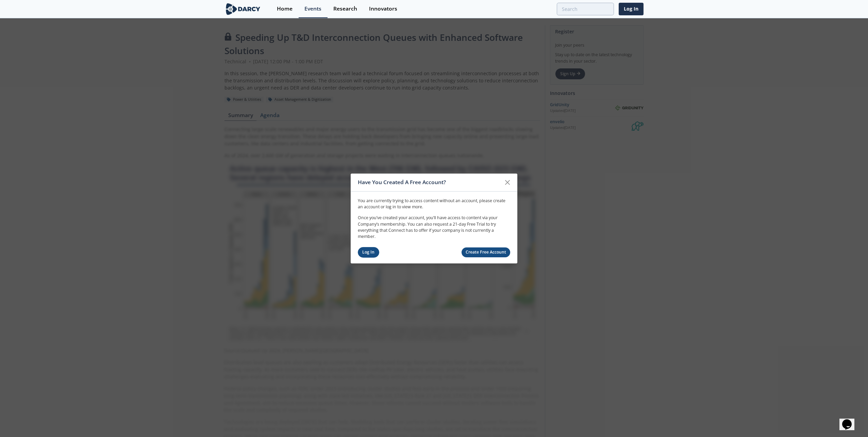  What do you see at coordinates (345, 9) in the screenshot?
I see `div: Research` at bounding box center [345, 9].